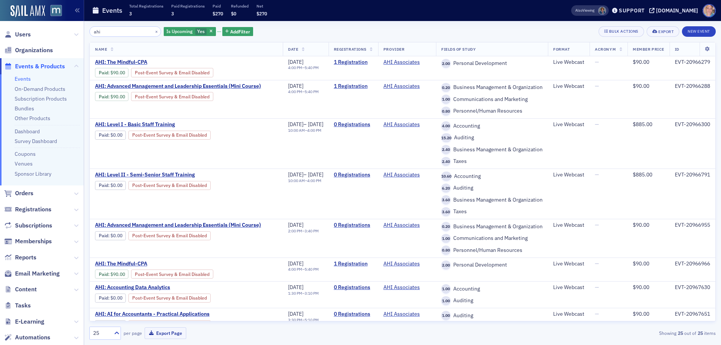 The width and height of the screenshot is (721, 345). Describe the element at coordinates (146, 6) in the screenshot. I see `p: Total Registrations` at that location.